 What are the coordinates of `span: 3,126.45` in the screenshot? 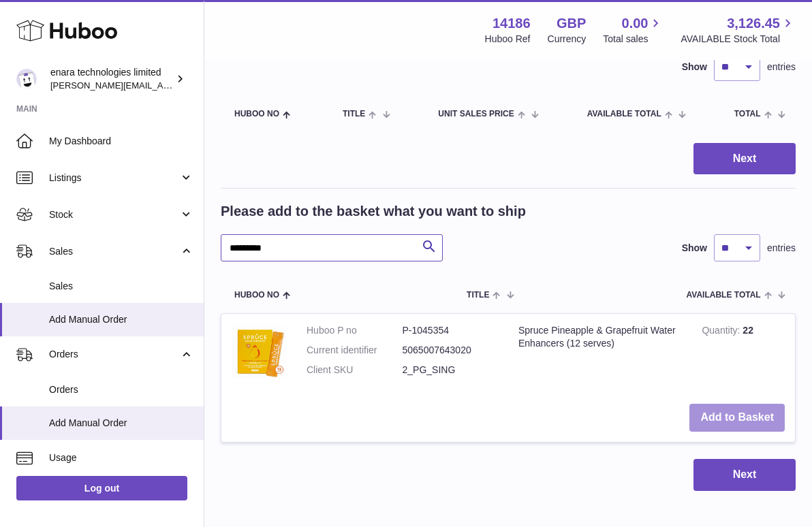 It's located at (753, 23).